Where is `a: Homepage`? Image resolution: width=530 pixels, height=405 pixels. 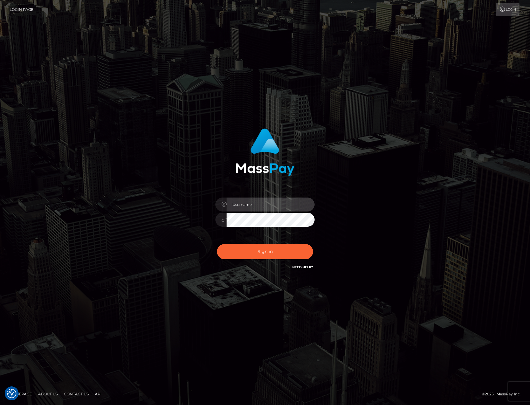
a: Homepage is located at coordinates (20, 393).